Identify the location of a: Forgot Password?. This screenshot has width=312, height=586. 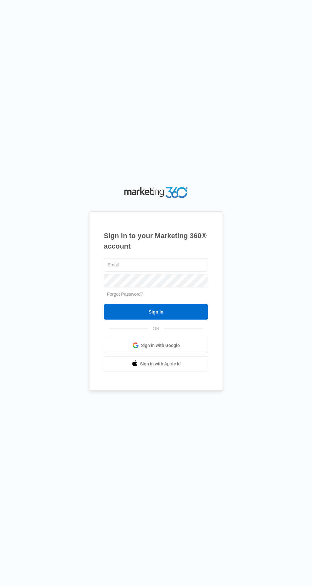
(125, 294).